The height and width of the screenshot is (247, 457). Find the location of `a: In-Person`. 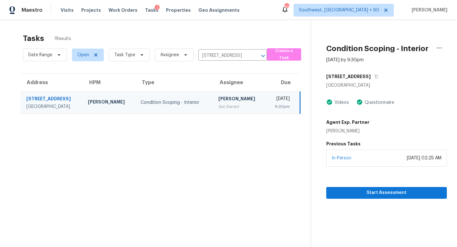

a: In-Person is located at coordinates (341, 158).